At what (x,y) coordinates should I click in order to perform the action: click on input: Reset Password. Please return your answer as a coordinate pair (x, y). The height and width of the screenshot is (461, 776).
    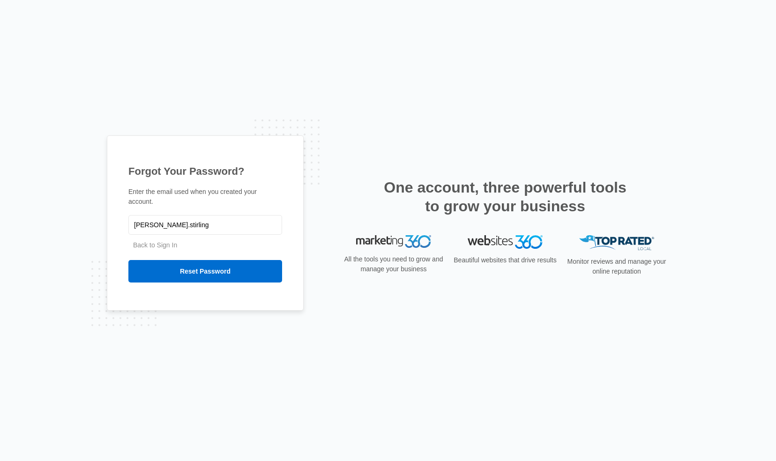
    Looking at the image, I should click on (205, 271).